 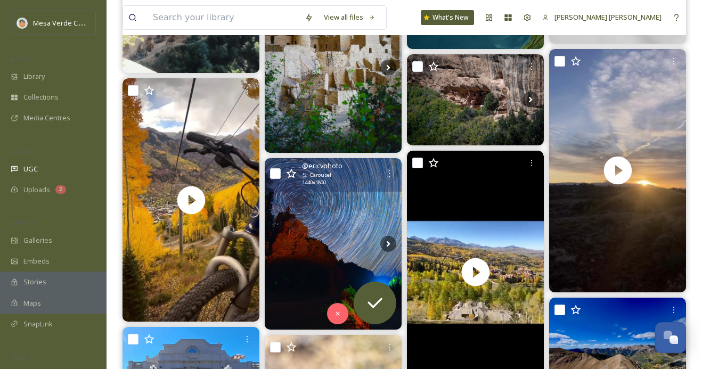 I want to click on span: WIDGETS, so click(x=23, y=223).